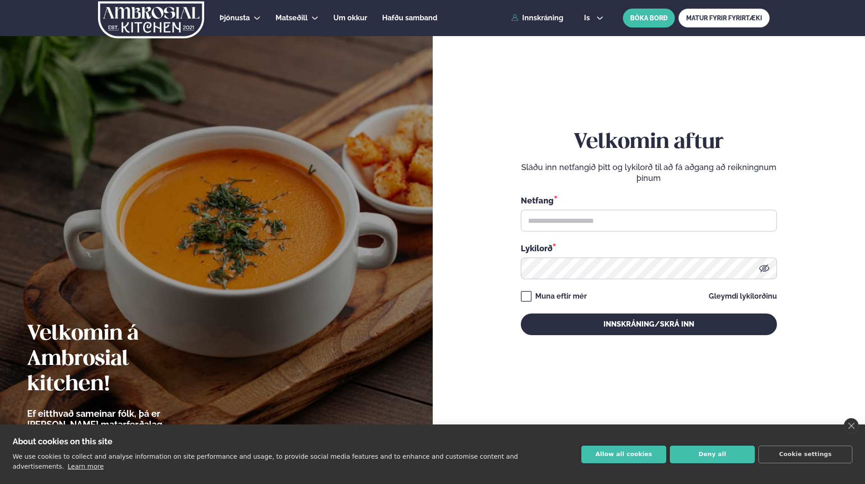 Image resolution: width=865 pixels, height=484 pixels. I want to click on span: Um okkur, so click(350, 18).